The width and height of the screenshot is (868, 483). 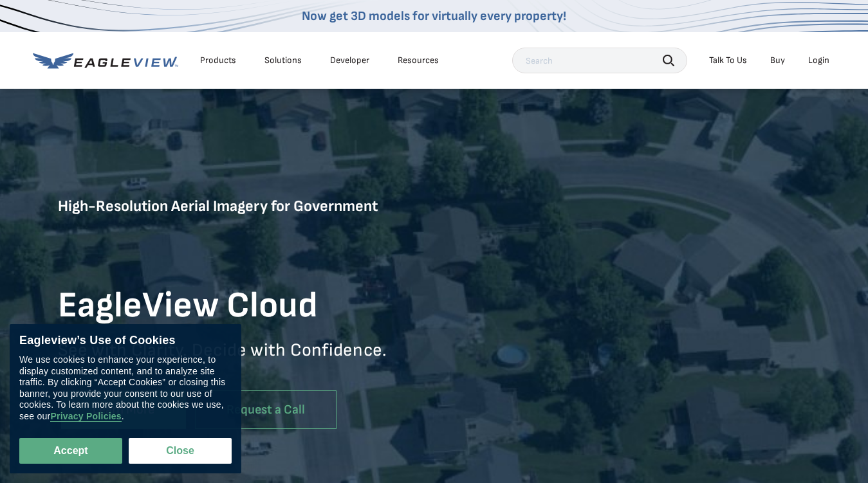 I want to click on div: We use cookies to enhance your experience, to display customized content, and to analyze site tra..., so click(x=125, y=388).